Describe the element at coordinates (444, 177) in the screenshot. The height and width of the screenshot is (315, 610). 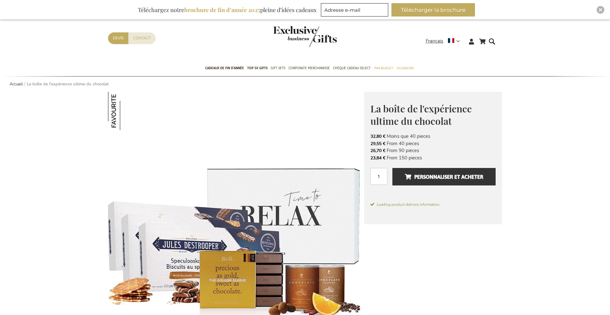
I see `span: Personnaliser et acheter` at that location.